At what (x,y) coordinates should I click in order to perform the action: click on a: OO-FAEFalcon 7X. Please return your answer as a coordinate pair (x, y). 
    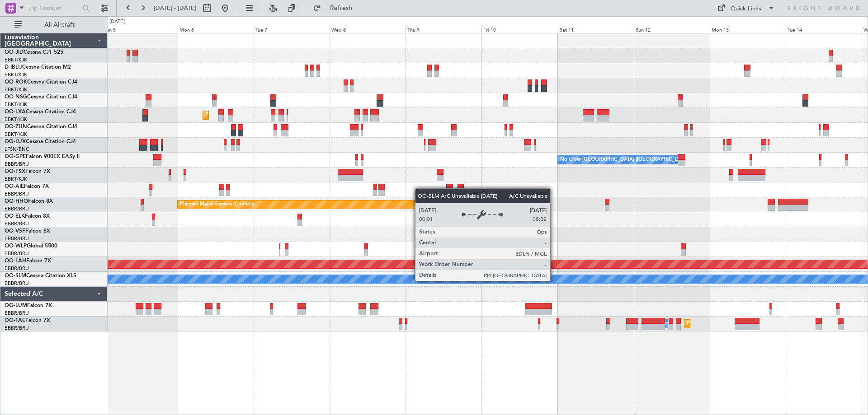
    Looking at the image, I should click on (27, 321).